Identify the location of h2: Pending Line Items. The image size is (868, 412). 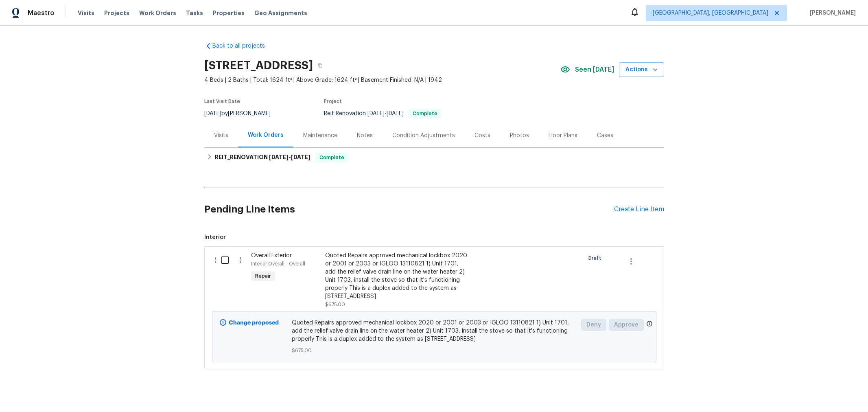
(409, 209).